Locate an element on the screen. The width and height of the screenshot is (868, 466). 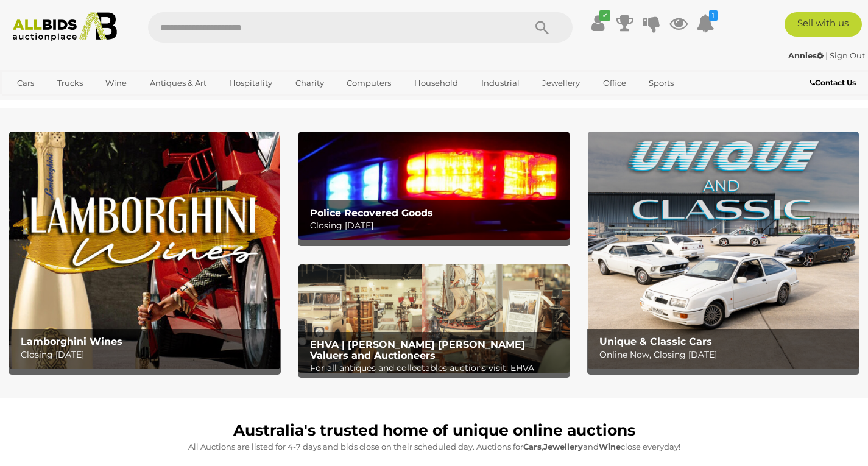
p: For all antiques and collectables auctions visit: EHVA is located at coordinates (437, 368).